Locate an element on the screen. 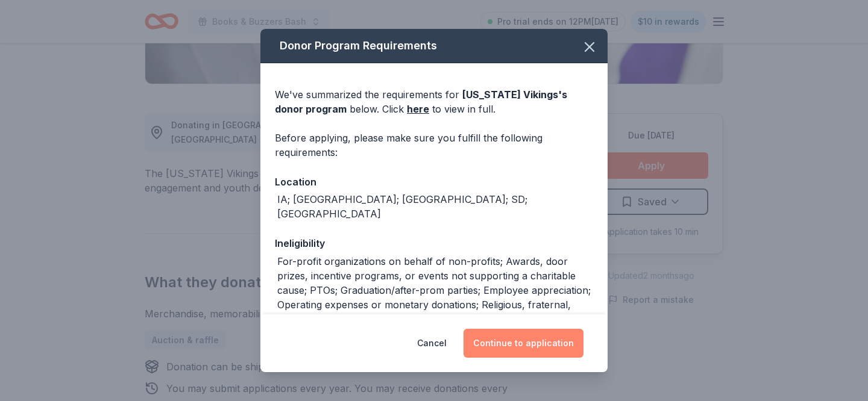 The image size is (868, 401). div: Before applying, please make sure you fulfill the following requirements: is located at coordinates (434, 145).